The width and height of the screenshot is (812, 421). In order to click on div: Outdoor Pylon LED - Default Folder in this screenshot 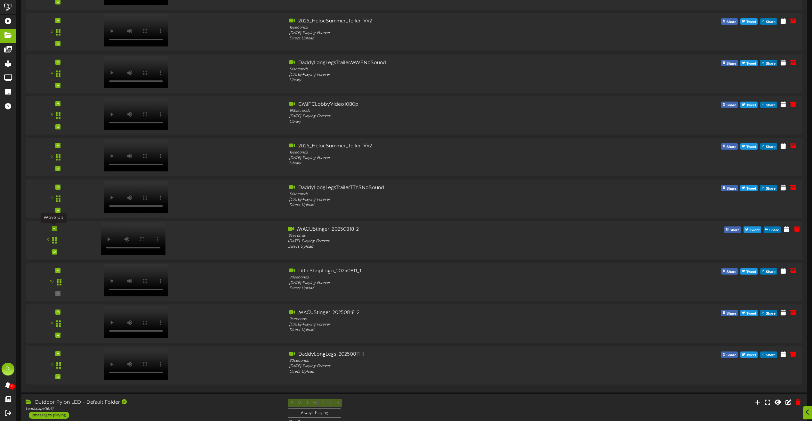, I will do `click(152, 402)`.